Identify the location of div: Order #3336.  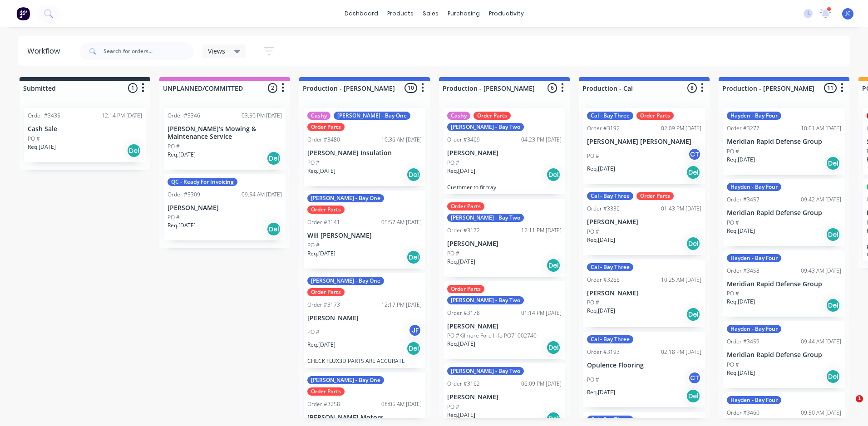
(604, 209).